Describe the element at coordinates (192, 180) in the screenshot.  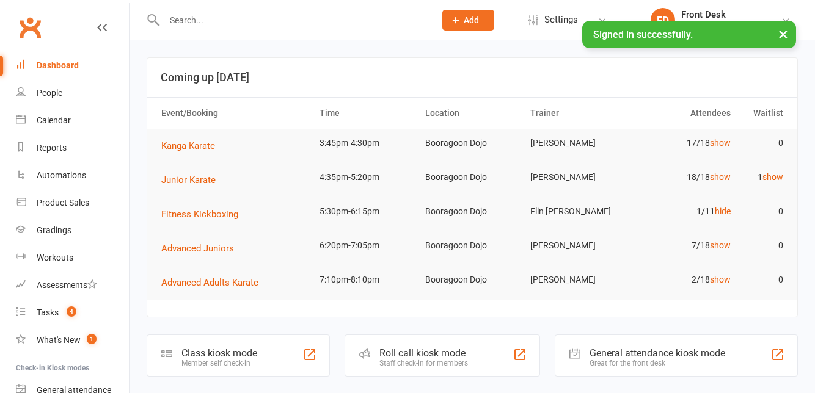
I see `button: Junior Karate` at that location.